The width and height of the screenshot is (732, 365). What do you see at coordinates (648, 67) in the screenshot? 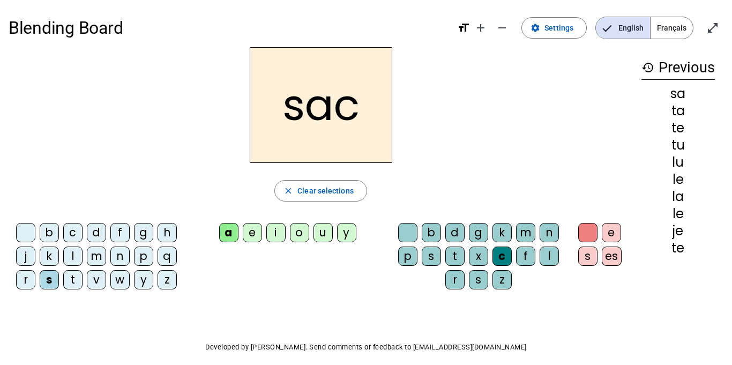
I see `mat-icon: history` at bounding box center [648, 67].